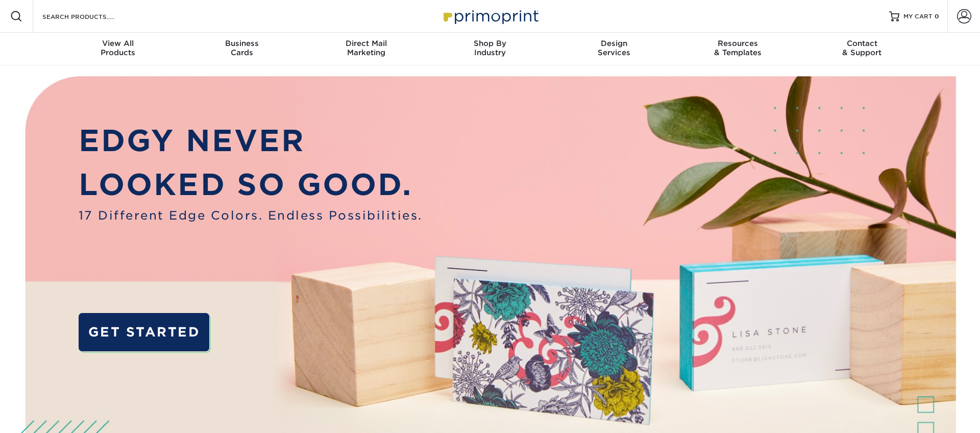 The height and width of the screenshot is (433, 980). What do you see at coordinates (118, 48) in the screenshot?
I see `div: Products` at bounding box center [118, 48].